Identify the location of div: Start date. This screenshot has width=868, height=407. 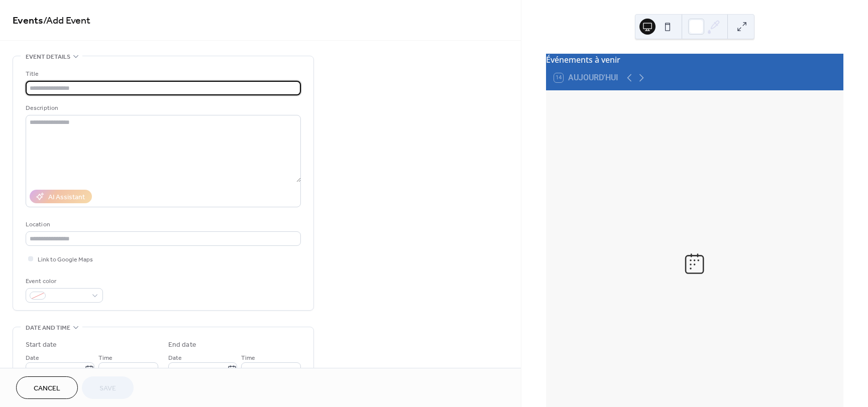
(41, 345).